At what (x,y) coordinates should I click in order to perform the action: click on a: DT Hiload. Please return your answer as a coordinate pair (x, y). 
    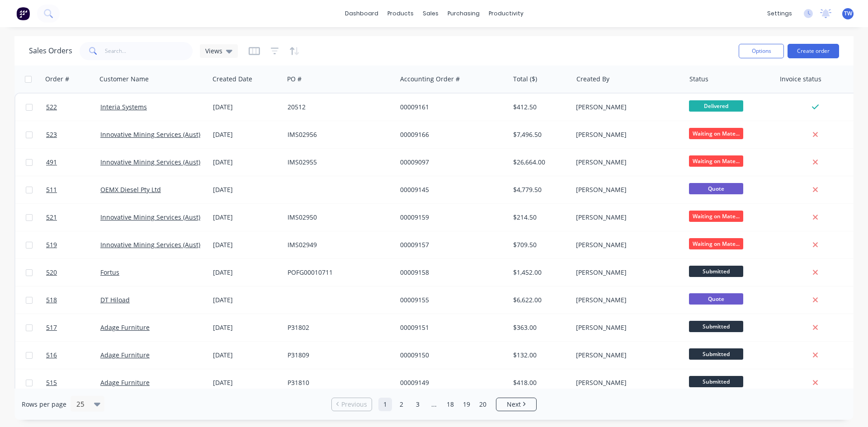
    Looking at the image, I should click on (115, 300).